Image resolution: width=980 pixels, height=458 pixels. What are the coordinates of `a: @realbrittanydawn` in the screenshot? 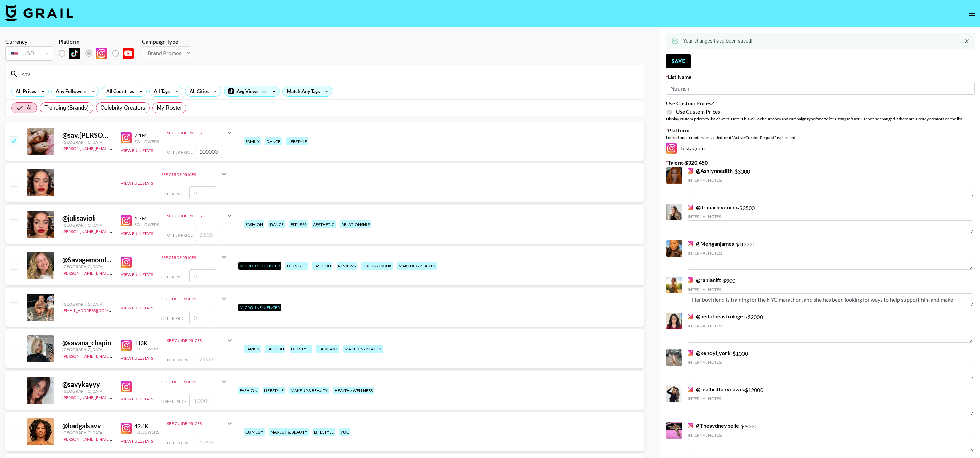 It's located at (715, 389).